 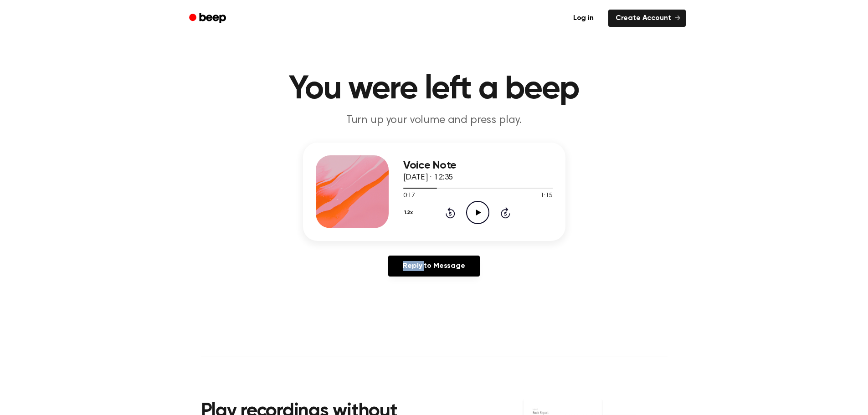 What do you see at coordinates (434, 121) in the screenshot?
I see `p: Turn up your volume and press play.` at bounding box center [434, 121].